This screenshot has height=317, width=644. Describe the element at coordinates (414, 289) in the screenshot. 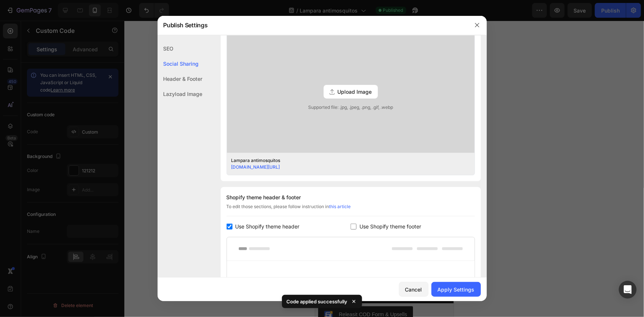

I see `button: Cancel` at that location.